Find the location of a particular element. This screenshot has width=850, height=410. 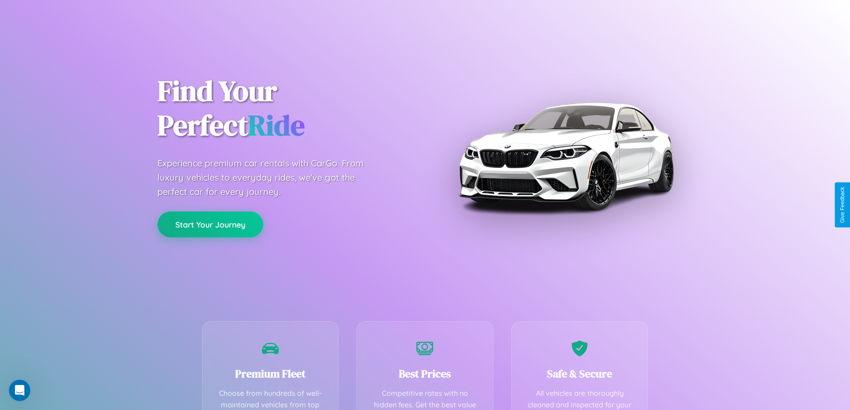

div: Give Feedback is located at coordinates (843, 205).